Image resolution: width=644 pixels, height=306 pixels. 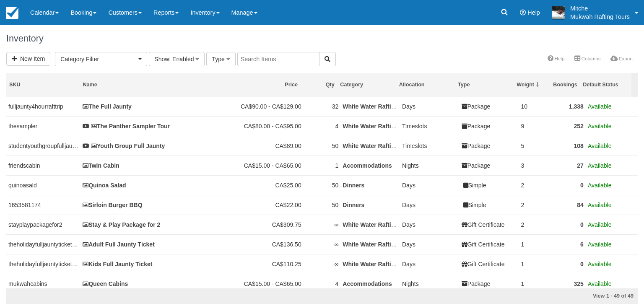 What do you see at coordinates (567, 106) in the screenshot?
I see `td: 1,338` at bounding box center [567, 106].